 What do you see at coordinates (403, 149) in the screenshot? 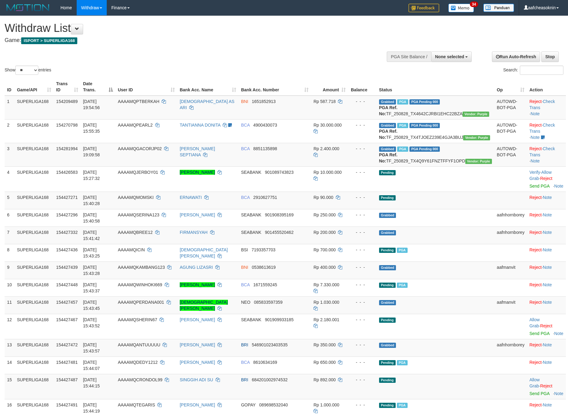
I see `span: Marked by aafnonsreyleab` at bounding box center [403, 149].